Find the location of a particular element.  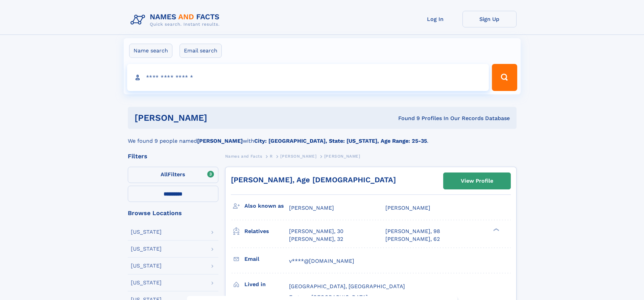

div: Found 9 Profiles In Our Records Database is located at coordinates (406, 119).